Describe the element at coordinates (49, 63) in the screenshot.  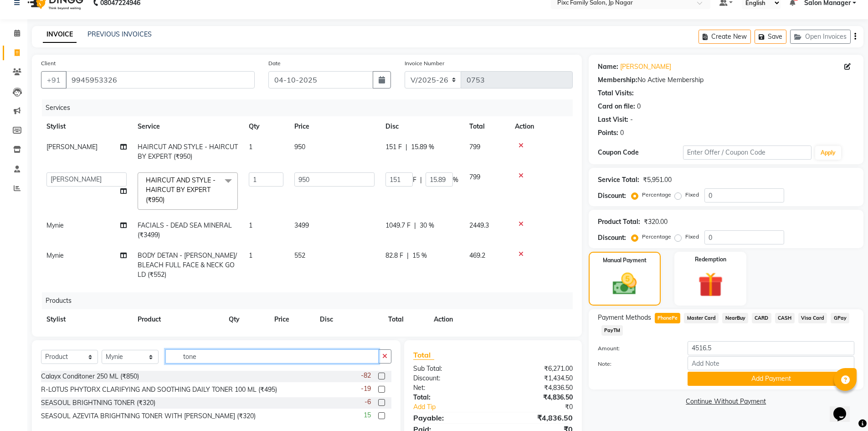
I see `label: Client` at that location.